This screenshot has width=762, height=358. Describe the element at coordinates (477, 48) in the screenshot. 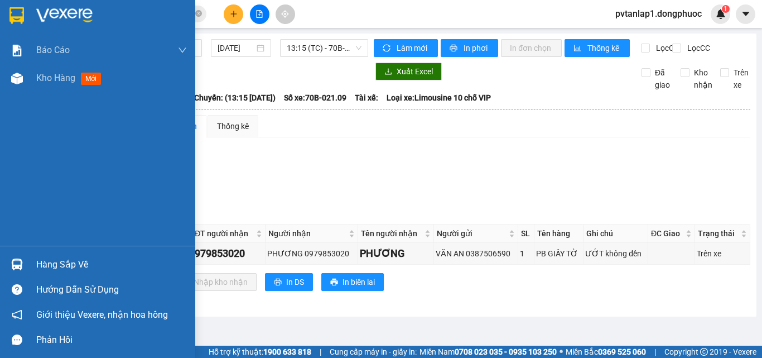

I see `span: In phơi` at that location.